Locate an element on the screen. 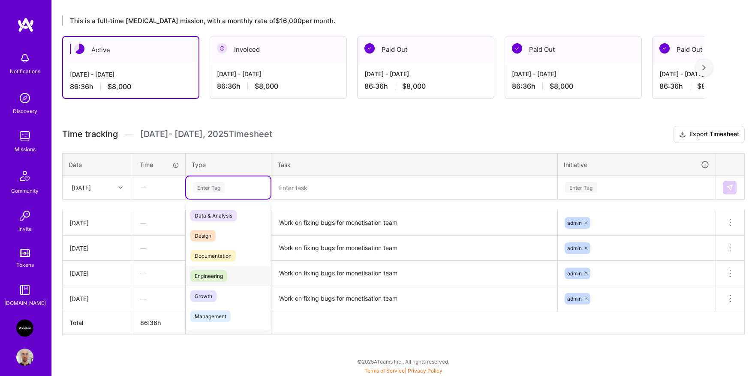 This screenshot has width=755, height=376. div: Community is located at coordinates (25, 191).